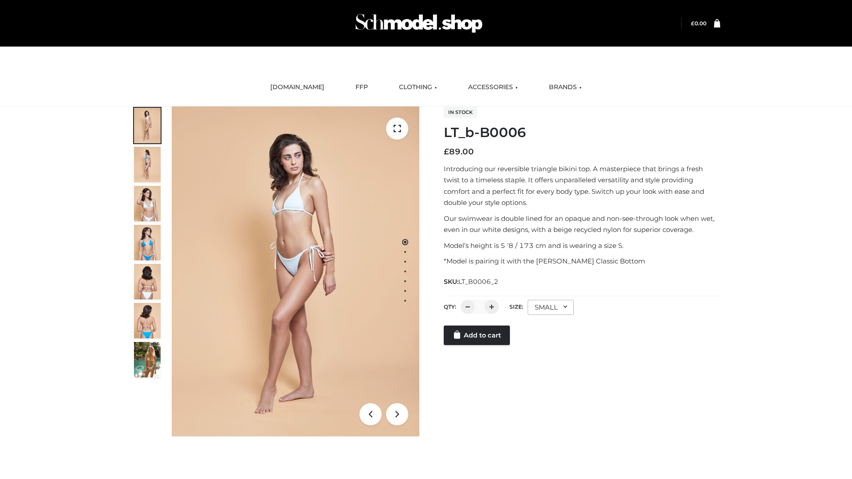 The width and height of the screenshot is (852, 479). What do you see at coordinates (147, 243) in the screenshot?
I see `img: ArielClassicBikiniTop_CloudNine_AzureSky_OW114ECO_4-scaled.jpg` at bounding box center [147, 243].